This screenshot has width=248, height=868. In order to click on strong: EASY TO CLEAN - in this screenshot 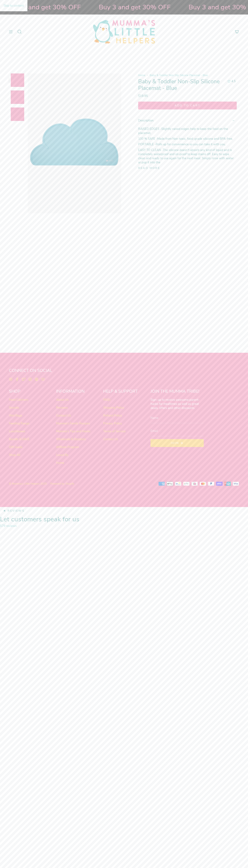, I will do `click(150, 150)`.